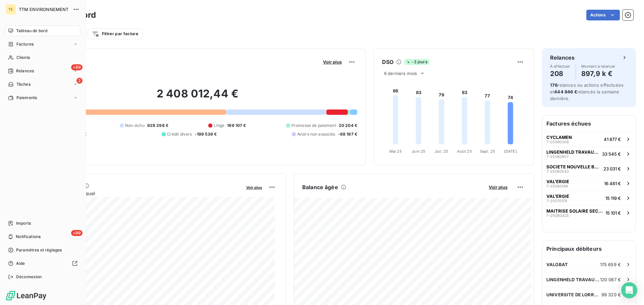 The height and width of the screenshot is (305, 644). What do you see at coordinates (629, 290) in the screenshot?
I see `div: Open Intercom Messenger` at bounding box center [629, 290].